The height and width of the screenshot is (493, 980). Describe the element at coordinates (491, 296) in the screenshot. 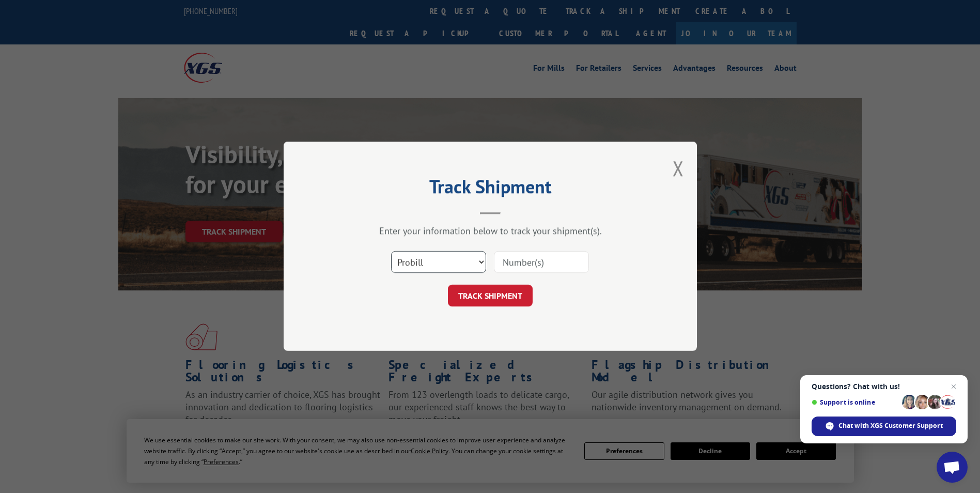

I see `button: TRACK SHIPMENT` at that location.